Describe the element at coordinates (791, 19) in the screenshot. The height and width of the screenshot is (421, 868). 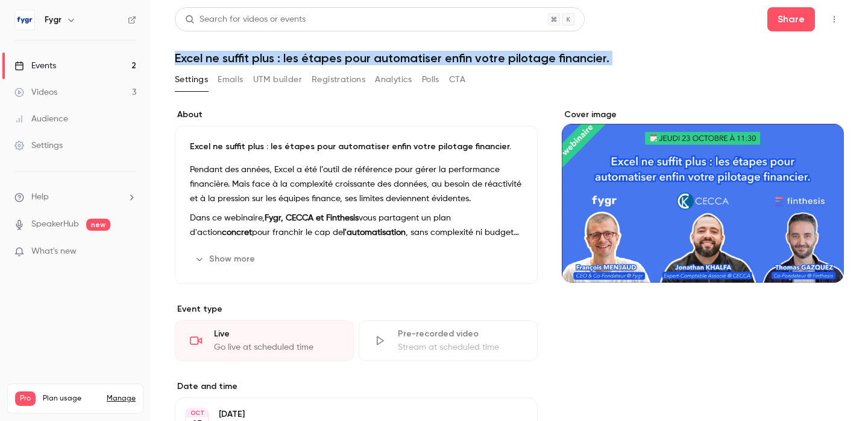
I see `button: Share` at that location.